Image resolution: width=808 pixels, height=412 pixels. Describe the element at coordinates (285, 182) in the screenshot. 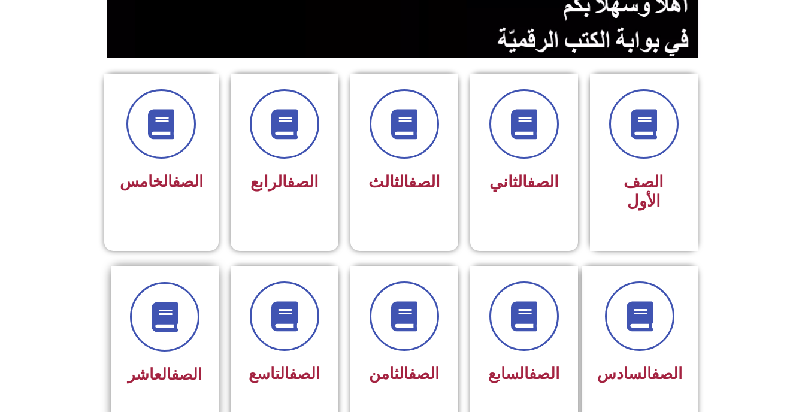

I see `span: الرابع` at that location.